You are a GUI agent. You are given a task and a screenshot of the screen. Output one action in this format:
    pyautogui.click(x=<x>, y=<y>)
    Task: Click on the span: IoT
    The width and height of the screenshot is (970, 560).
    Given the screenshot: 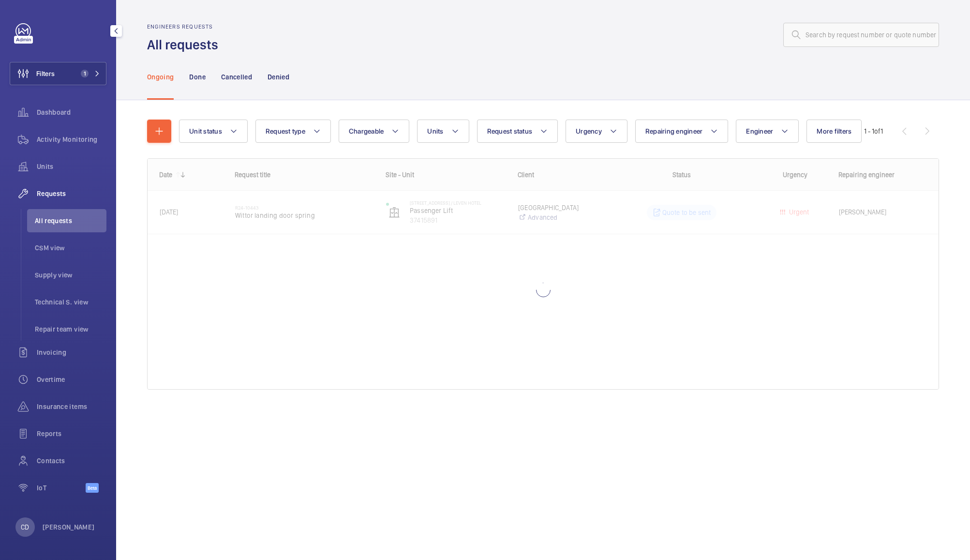 What is the action you would take?
    pyautogui.click(x=61, y=487)
    